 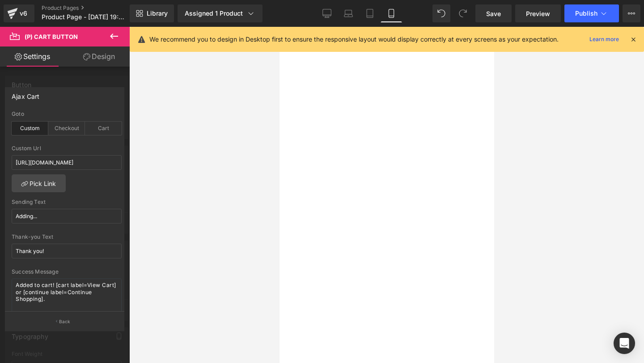 What do you see at coordinates (327, 13) in the screenshot?
I see `a: Desktop` at bounding box center [327, 13].